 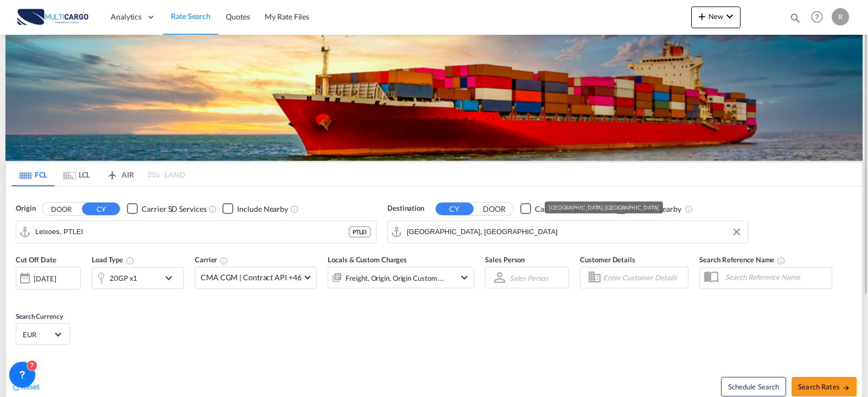 What do you see at coordinates (196, 232) in the screenshot?
I see `md-input-container: Leixoes, PTLEI` at bounding box center [196, 232].